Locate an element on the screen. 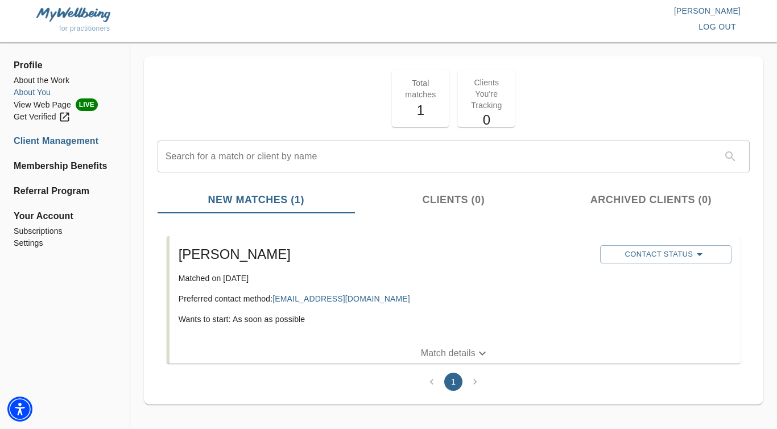 This screenshot has width=777, height=429. p: Wants to start: As soon as possible is located at coordinates (385, 319).